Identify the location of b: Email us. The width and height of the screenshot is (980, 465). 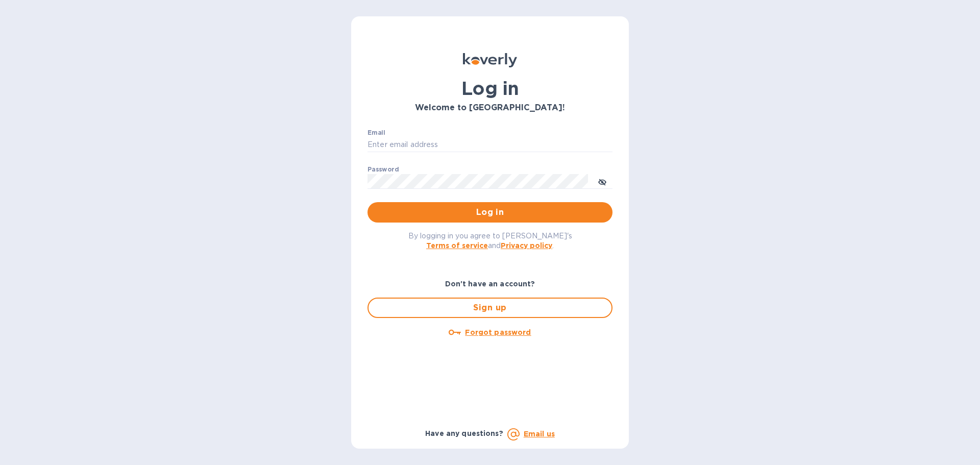
(539, 434).